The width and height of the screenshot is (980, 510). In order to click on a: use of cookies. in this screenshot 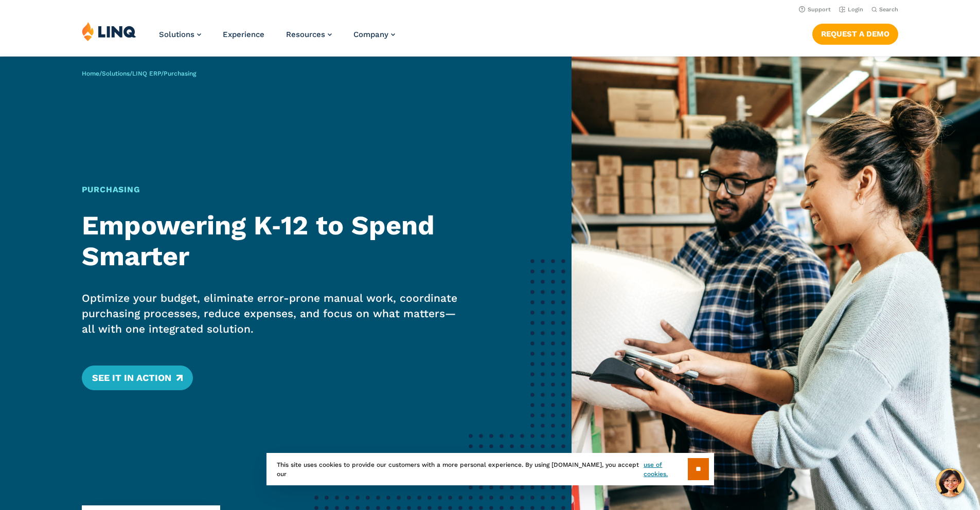, I will do `click(665, 469)`.